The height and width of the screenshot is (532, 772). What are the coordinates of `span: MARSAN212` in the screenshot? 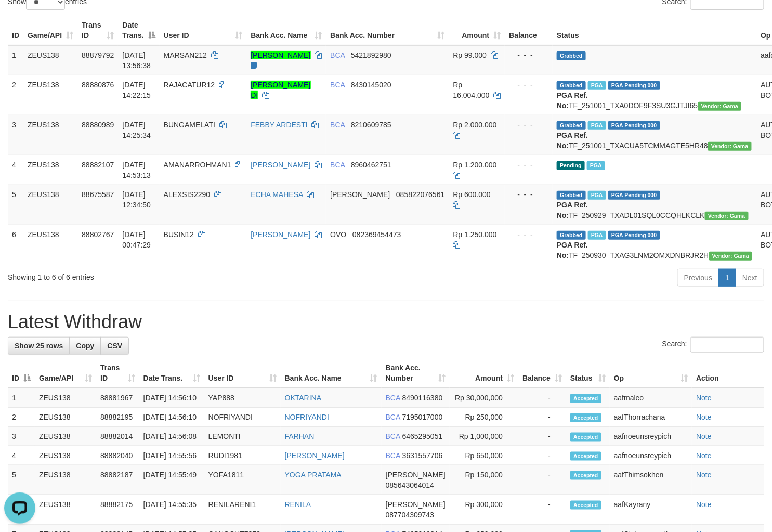 It's located at (185, 55).